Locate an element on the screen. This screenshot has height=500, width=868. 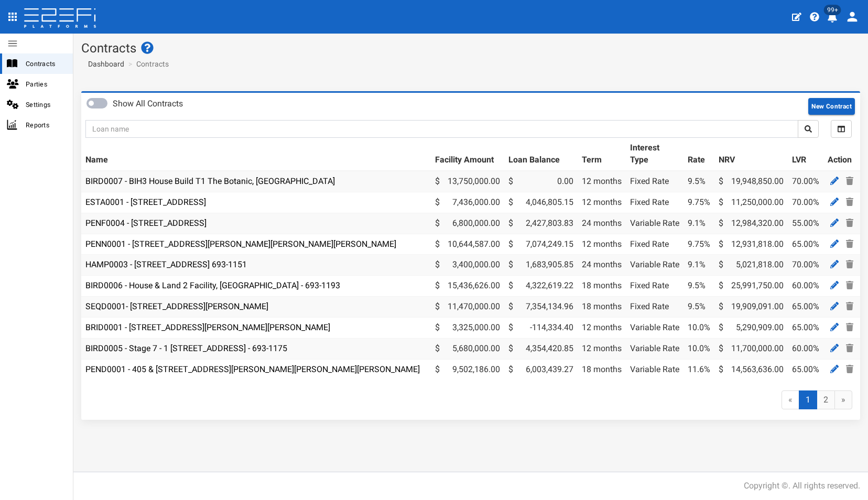
button: New Contract is located at coordinates (831, 106).